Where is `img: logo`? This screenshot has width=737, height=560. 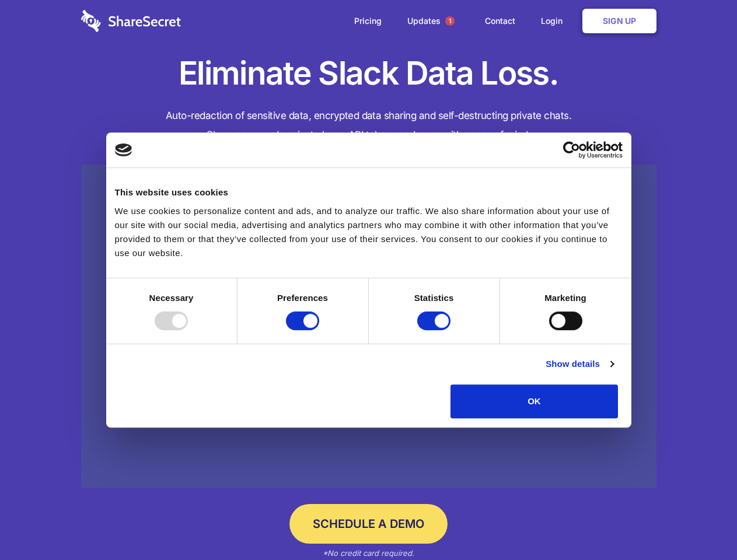 img: logo is located at coordinates (123, 150).